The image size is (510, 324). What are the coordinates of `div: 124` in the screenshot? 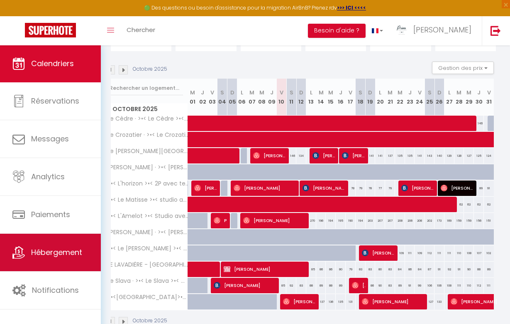 It's located at (489, 155).